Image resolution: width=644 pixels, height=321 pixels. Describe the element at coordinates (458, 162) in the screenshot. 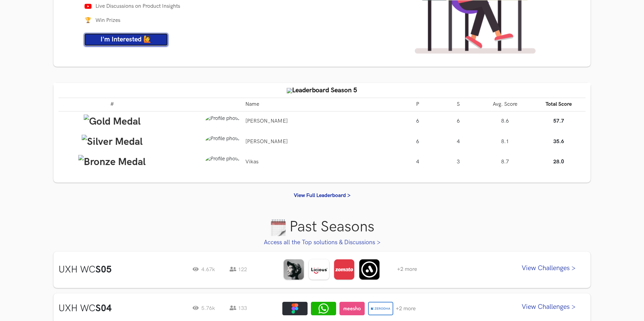

I see `td: 3` at that location.